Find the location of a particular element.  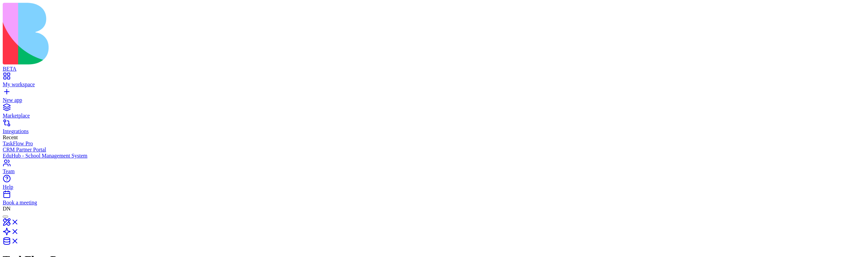

div: Book a meeting is located at coordinates (434, 203).